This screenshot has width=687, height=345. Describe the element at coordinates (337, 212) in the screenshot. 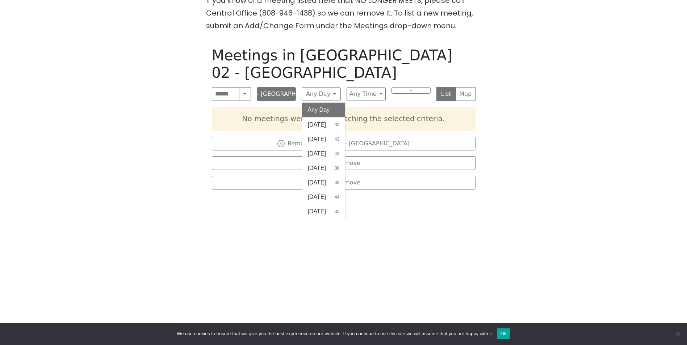

I see `span: 35 results` at that location.